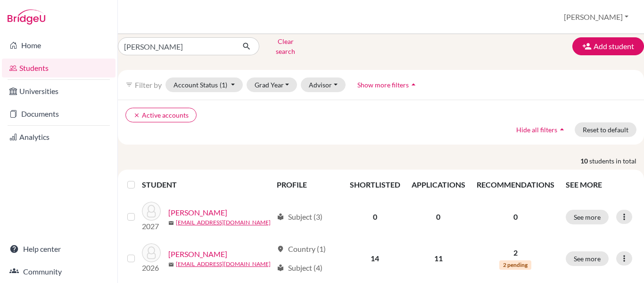 Image resolution: width=644 pixels, height=283 pixels. Describe the element at coordinates (151, 268) in the screenshot. I see `p: 2026` at that location.